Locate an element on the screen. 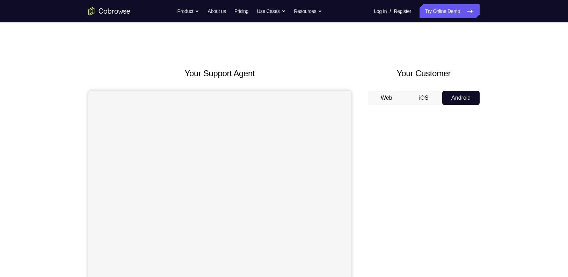 The image size is (568, 277). button: Android is located at coordinates (461, 98).